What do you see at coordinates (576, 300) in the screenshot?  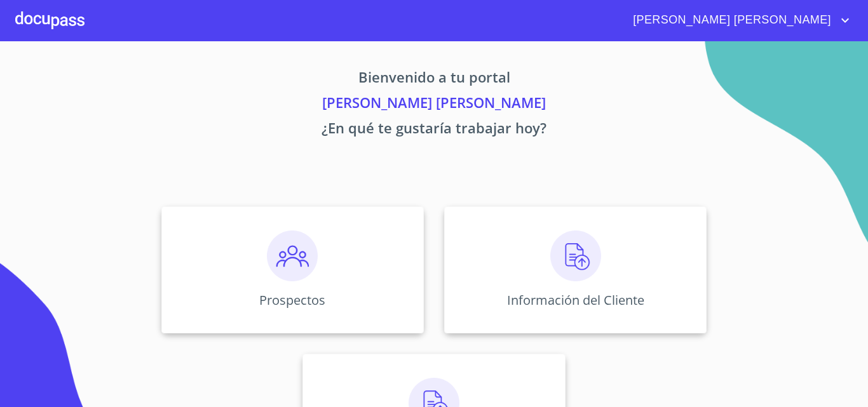 I see `p: Información del Cliente` at bounding box center [576, 300].